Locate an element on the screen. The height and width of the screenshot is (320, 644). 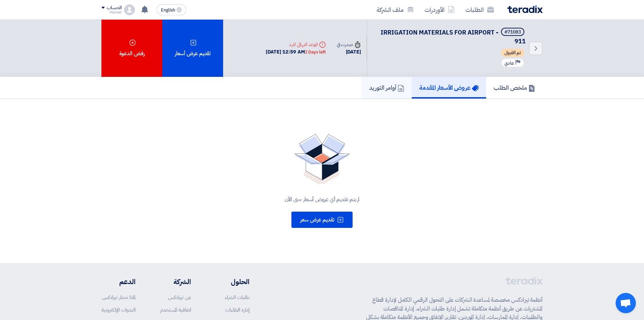
a: عن تيرادكس is located at coordinates (180, 297).